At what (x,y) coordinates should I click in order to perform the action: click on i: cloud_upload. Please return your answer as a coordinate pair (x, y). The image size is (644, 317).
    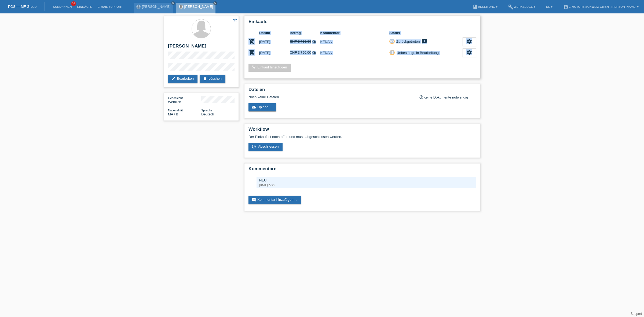
    Looking at the image, I should click on (254, 107).